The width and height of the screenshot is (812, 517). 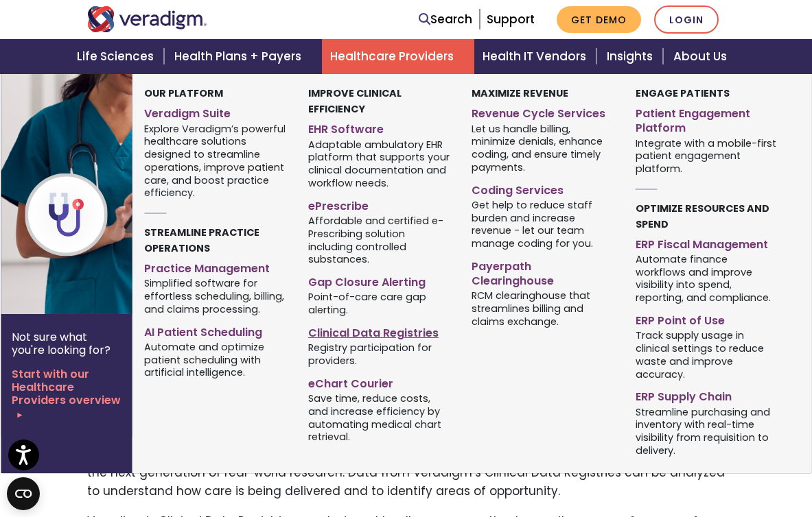 I want to click on a: Veradigm Suite, so click(x=215, y=111).